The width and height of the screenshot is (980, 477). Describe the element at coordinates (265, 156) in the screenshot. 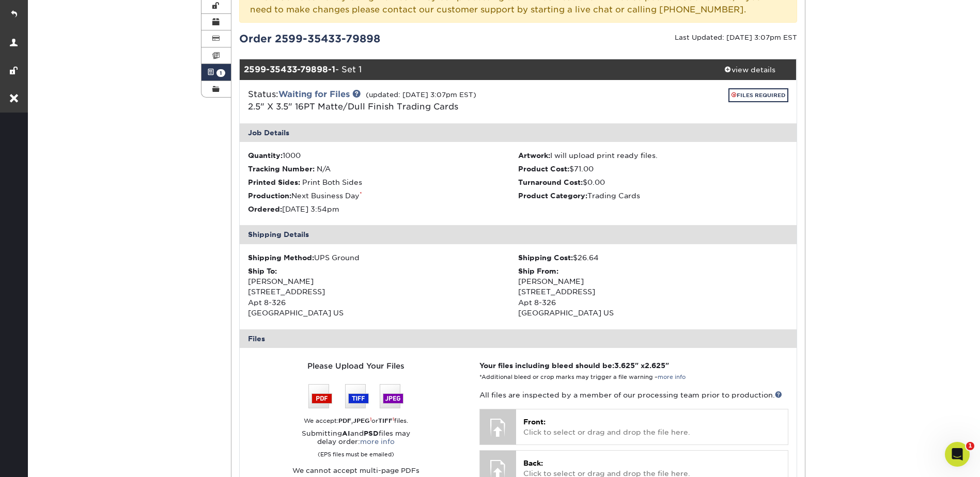

I see `strong: Quantity:` at that location.